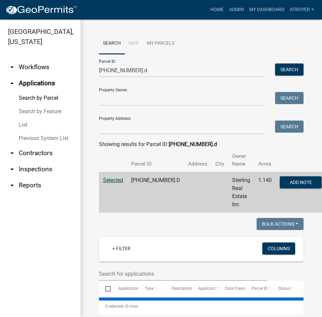 This screenshot has width=322, height=317. I want to click on span: Application Number, so click(137, 288).